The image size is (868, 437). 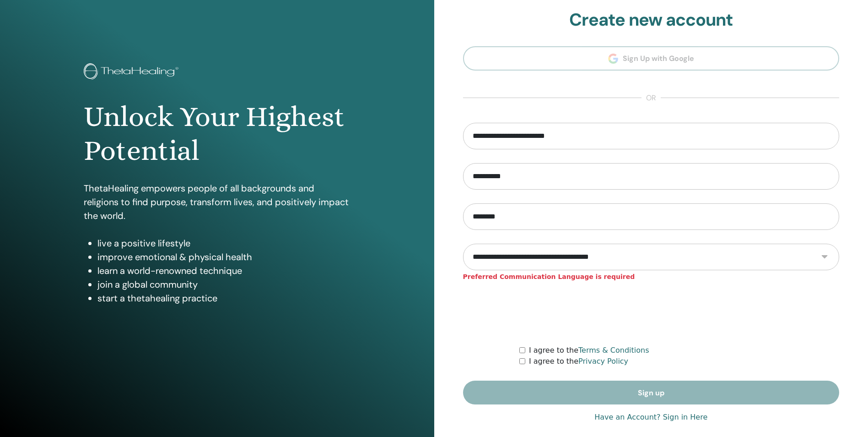 What do you see at coordinates (650, 417) in the screenshot?
I see `a: Have an Account? Sign in Here` at bounding box center [650, 417].